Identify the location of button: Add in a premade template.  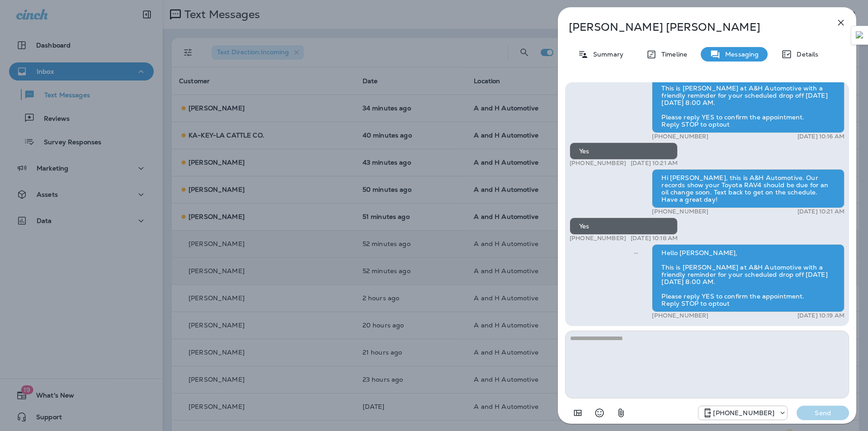
(578, 413).